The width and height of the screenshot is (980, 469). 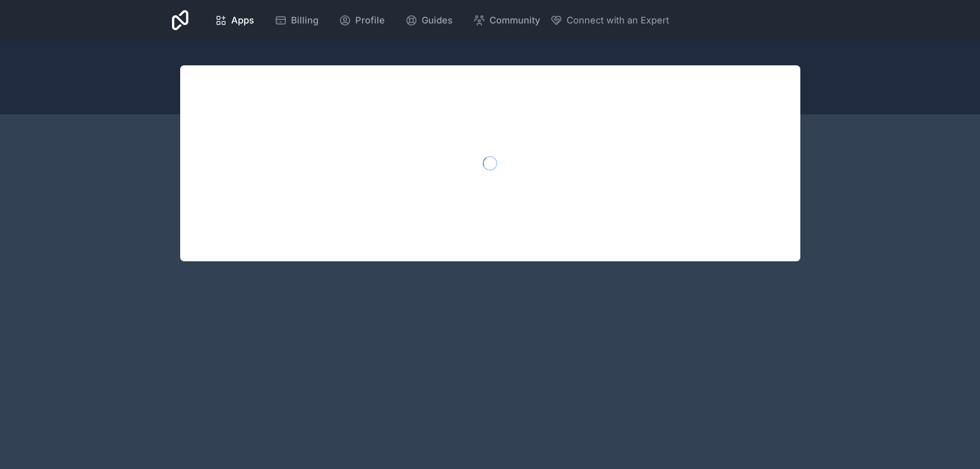 What do you see at coordinates (297, 20) in the screenshot?
I see `a: Billing` at bounding box center [297, 20].